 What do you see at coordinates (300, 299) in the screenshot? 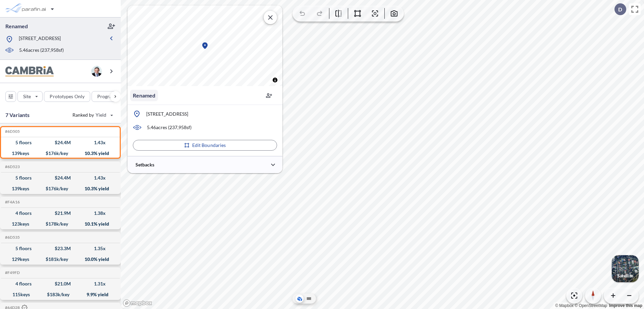
I see `button: Aerial View` at bounding box center [300, 299].